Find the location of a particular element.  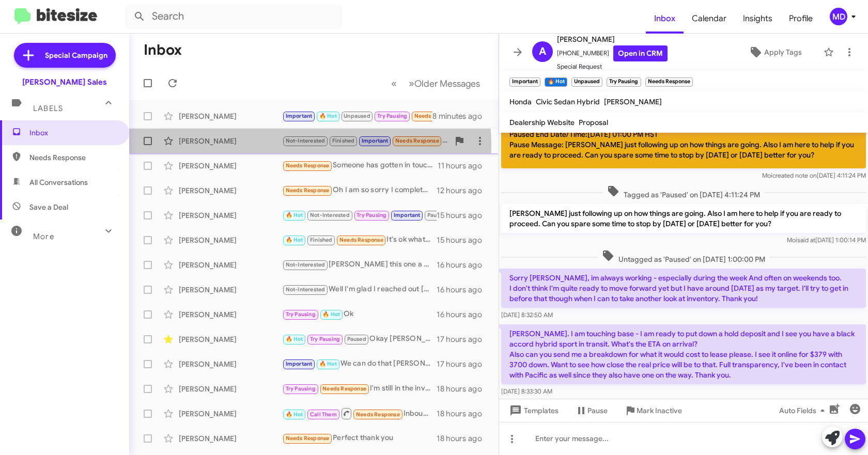

button: Mark Inactive is located at coordinates (653, 410).